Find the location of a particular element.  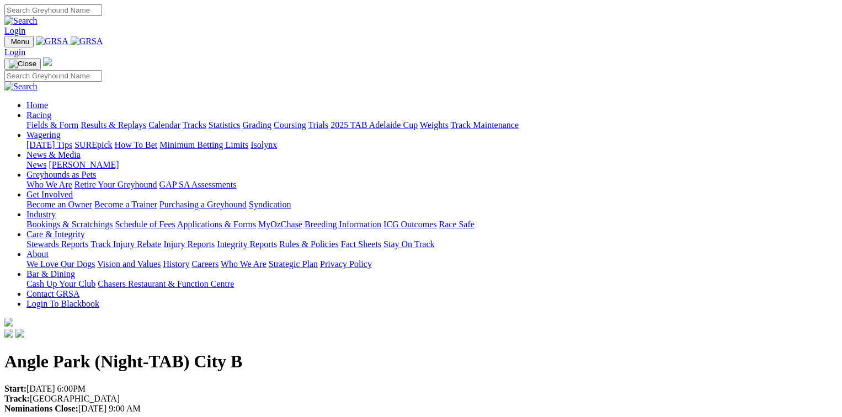

a: MyOzChase is located at coordinates (280, 224).